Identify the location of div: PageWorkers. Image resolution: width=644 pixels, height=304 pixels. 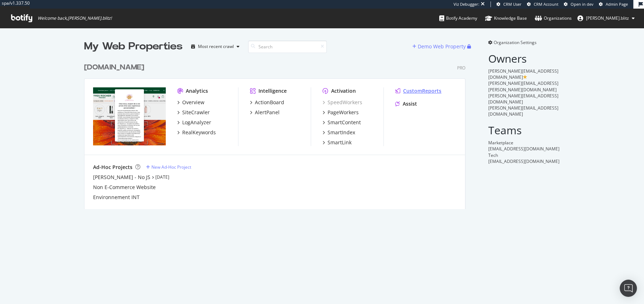
(343, 113).